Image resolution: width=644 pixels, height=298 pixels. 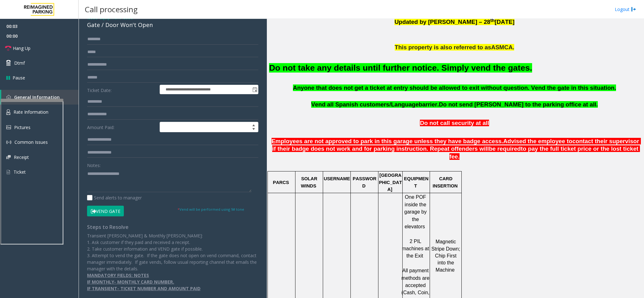 What do you see at coordinates (633, 9) in the screenshot?
I see `img: logout` at bounding box center [633, 9].